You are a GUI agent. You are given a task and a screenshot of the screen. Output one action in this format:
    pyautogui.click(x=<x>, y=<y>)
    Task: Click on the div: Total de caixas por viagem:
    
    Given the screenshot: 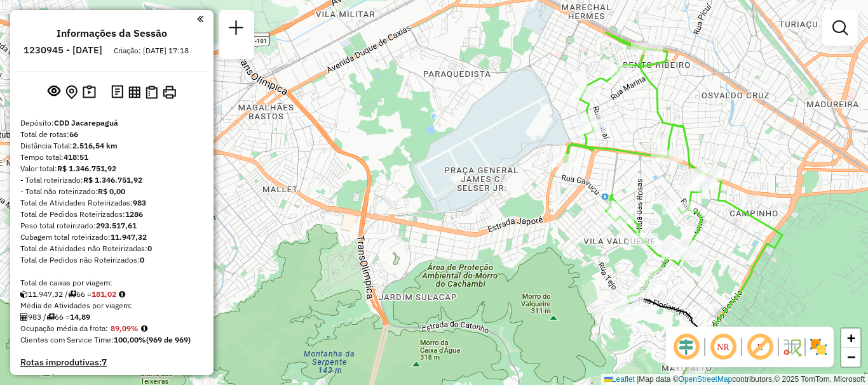 What is the action you would take?
    pyautogui.click(x=112, y=283)
    